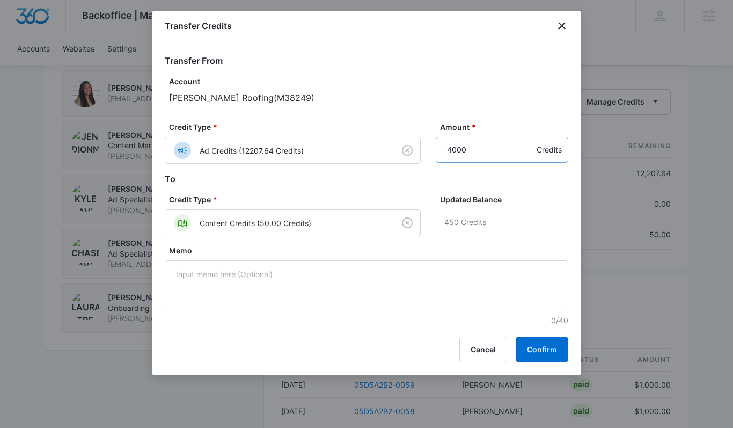  I want to click on p: 450 Credits, so click(506, 222).